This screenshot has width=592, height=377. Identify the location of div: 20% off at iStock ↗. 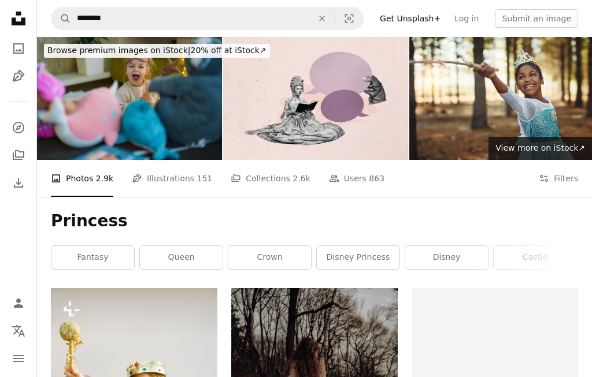
(157, 51).